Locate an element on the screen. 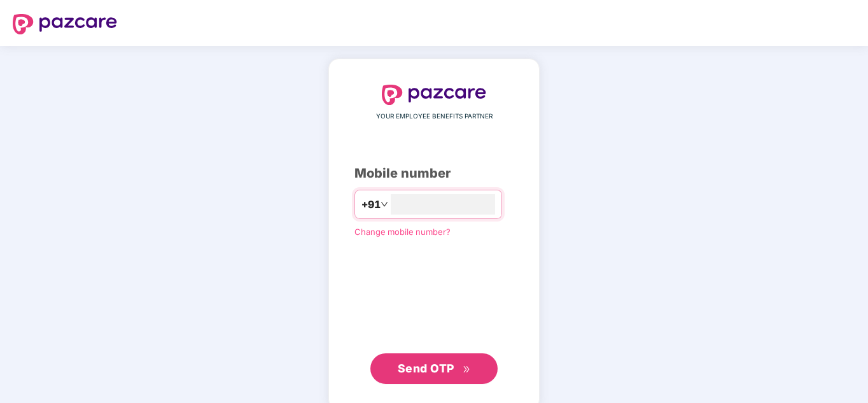  span: double-right is located at coordinates (467, 369).